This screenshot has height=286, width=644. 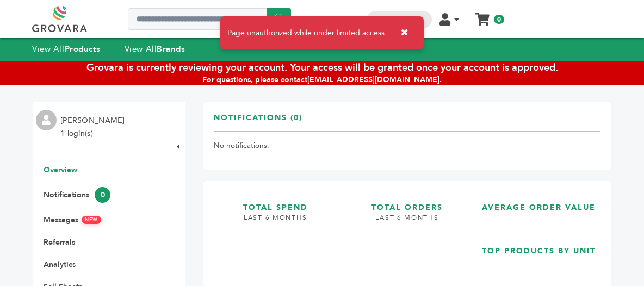 What do you see at coordinates (539, 209) in the screenshot?
I see `a: AVERAGE ORDER VALUE` at bounding box center [539, 209].